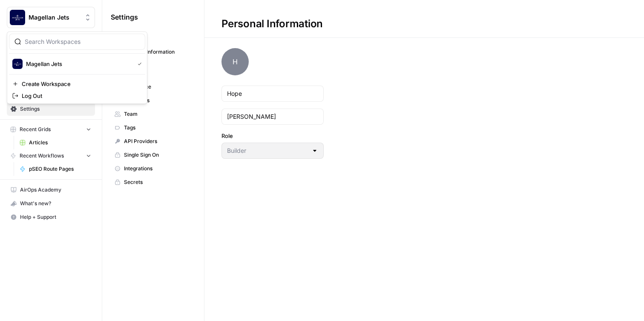 This screenshot has height=321, width=644. I want to click on span: AirOps Academy, so click(55, 190).